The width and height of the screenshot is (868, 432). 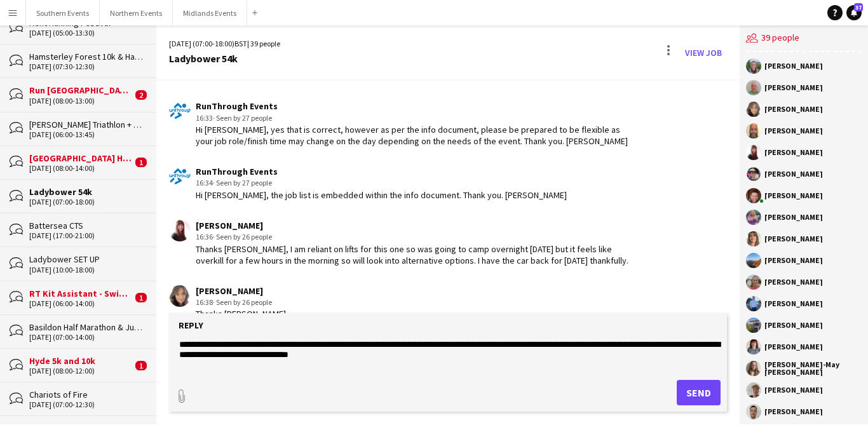 What do you see at coordinates (210, 13) in the screenshot?
I see `button: Midlands Events` at bounding box center [210, 13].